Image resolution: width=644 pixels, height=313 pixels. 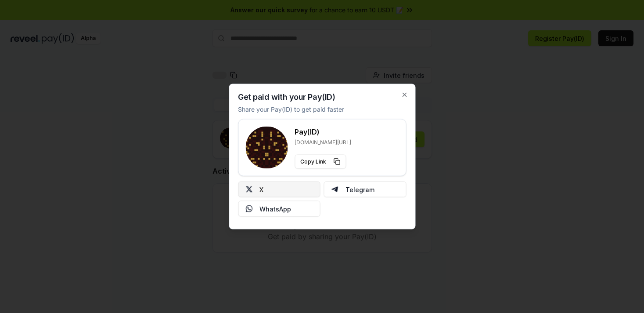 I want to click on img: Whatsapp, so click(x=249, y=209).